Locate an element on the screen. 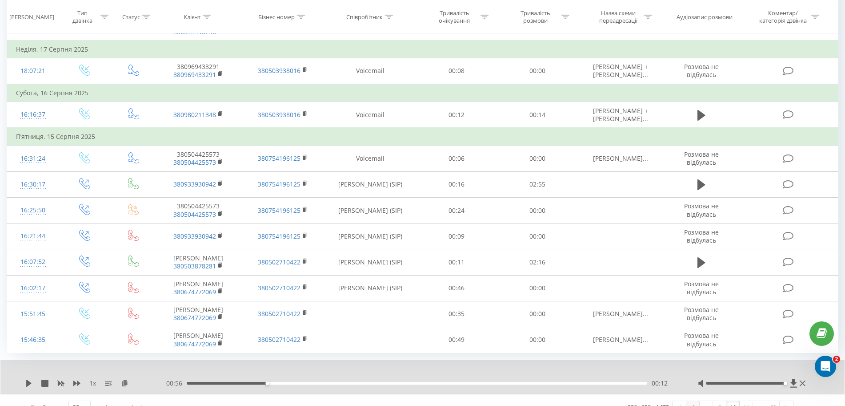 The image size is (845, 406). div: 16:30:17 is located at coordinates (33, 184).